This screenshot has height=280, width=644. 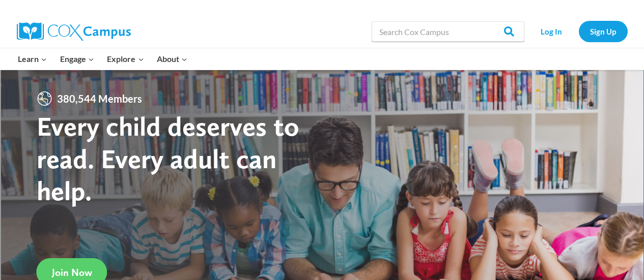 I want to click on span: Explore, so click(x=125, y=59).